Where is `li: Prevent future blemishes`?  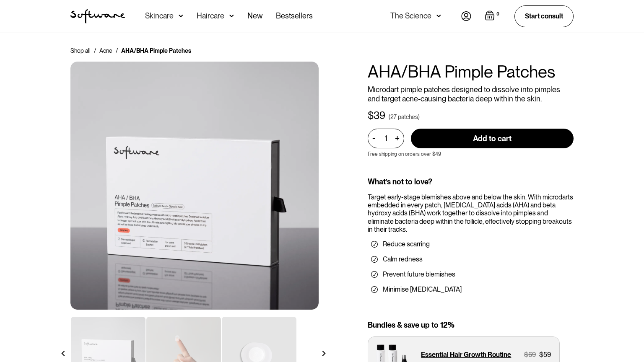 li: Prevent future blemishes is located at coordinates (471, 275).